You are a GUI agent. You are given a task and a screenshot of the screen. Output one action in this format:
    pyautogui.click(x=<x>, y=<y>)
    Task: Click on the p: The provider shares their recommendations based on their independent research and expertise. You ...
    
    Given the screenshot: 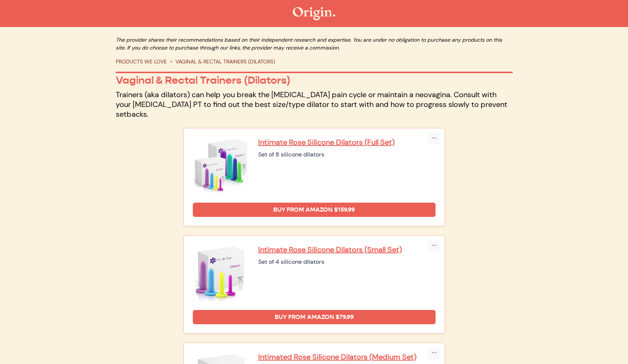 What is the action you would take?
    pyautogui.click(x=314, y=44)
    